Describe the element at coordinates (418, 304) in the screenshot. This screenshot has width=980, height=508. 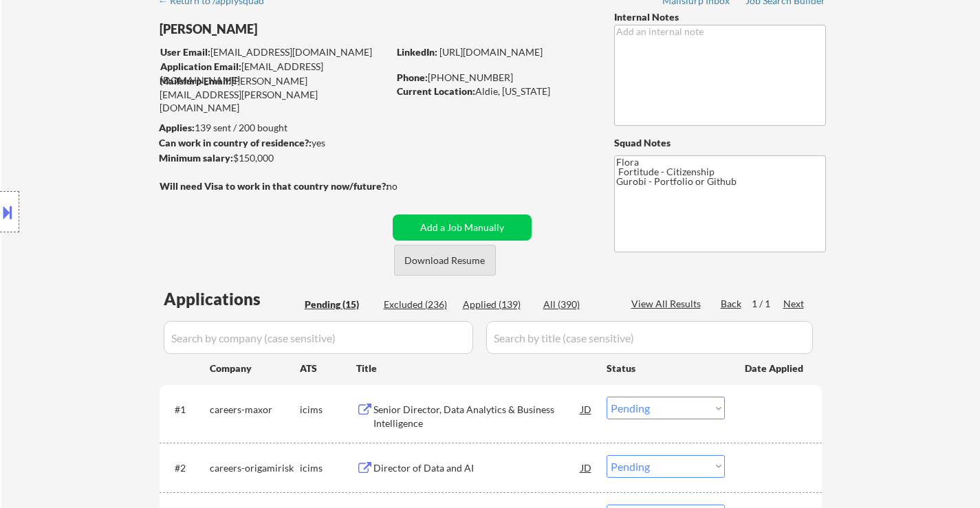
I see `div: Excluded (236)` at that location.